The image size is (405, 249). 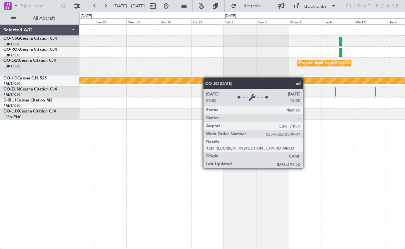 I want to click on a: OO-ROKCessna Citation CJ4, so click(x=30, y=50).